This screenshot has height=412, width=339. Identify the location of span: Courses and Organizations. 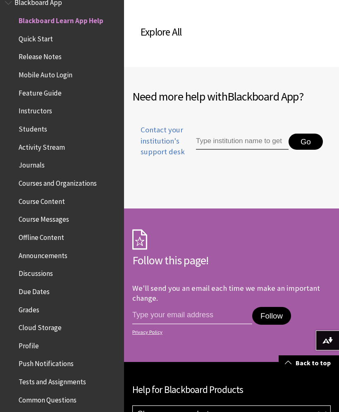
(57, 181).